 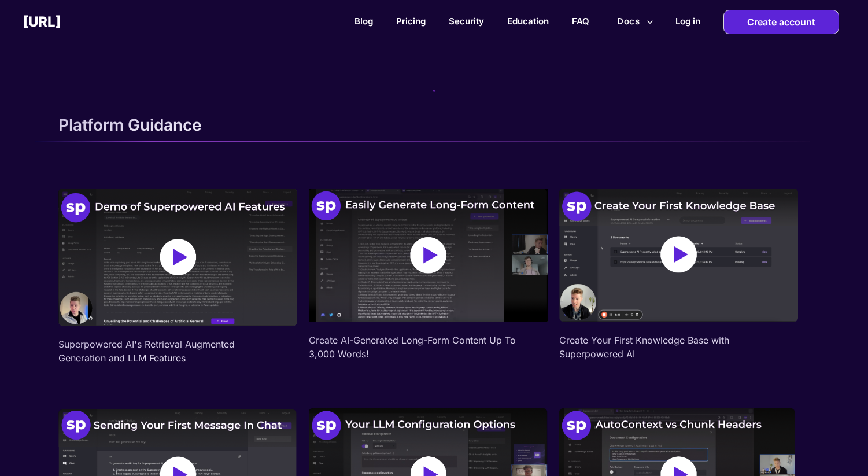 What do you see at coordinates (177, 257) in the screenshot?
I see `img: demo-sp-features.529b17b139302db51e3a.png` at bounding box center [177, 257].